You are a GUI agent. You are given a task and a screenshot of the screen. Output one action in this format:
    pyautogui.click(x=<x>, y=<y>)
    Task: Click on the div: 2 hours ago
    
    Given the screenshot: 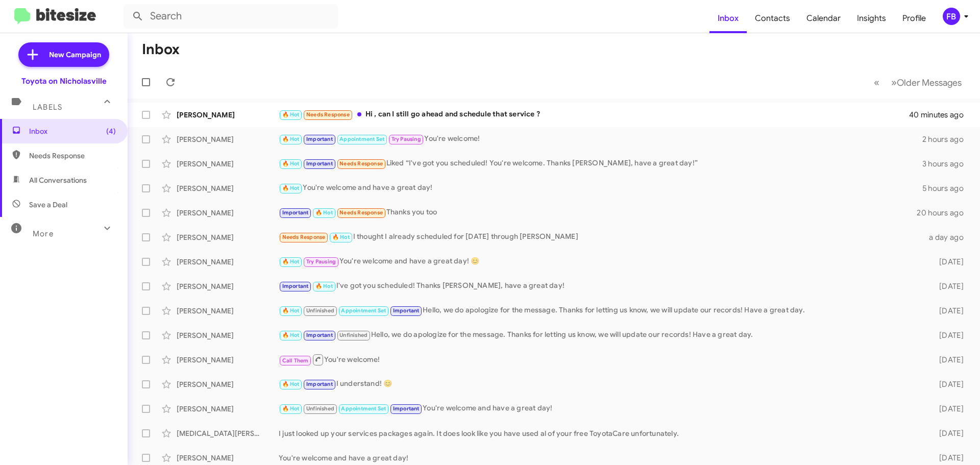 What is the action you would take?
    pyautogui.click(x=947, y=140)
    